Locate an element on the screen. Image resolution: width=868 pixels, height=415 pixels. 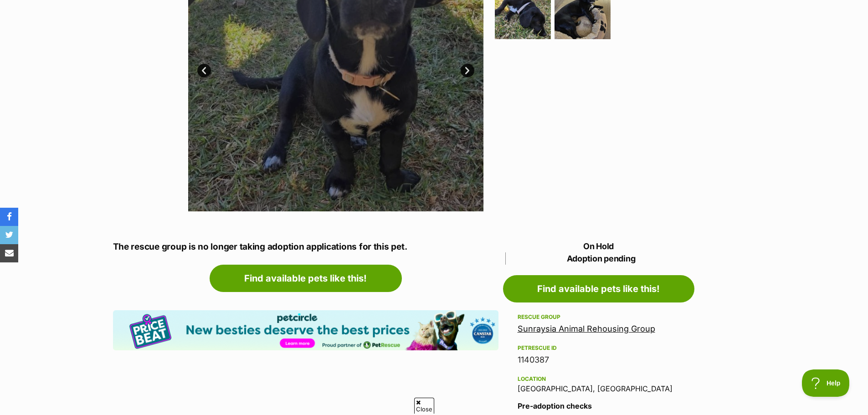
a: Sunraysia Animal Rehousing Group is located at coordinates (587, 329).